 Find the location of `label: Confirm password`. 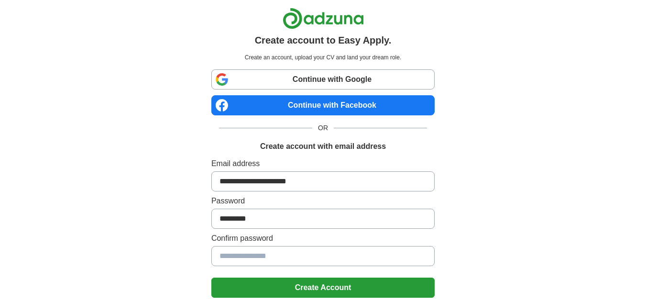

label: Confirm password is located at coordinates (323, 238).